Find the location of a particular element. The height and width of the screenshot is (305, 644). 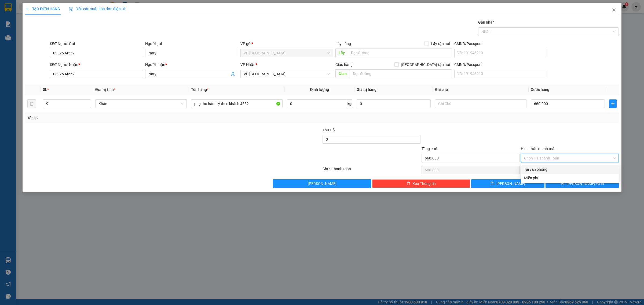

button: deleteXóa Thông tin is located at coordinates (421, 184).